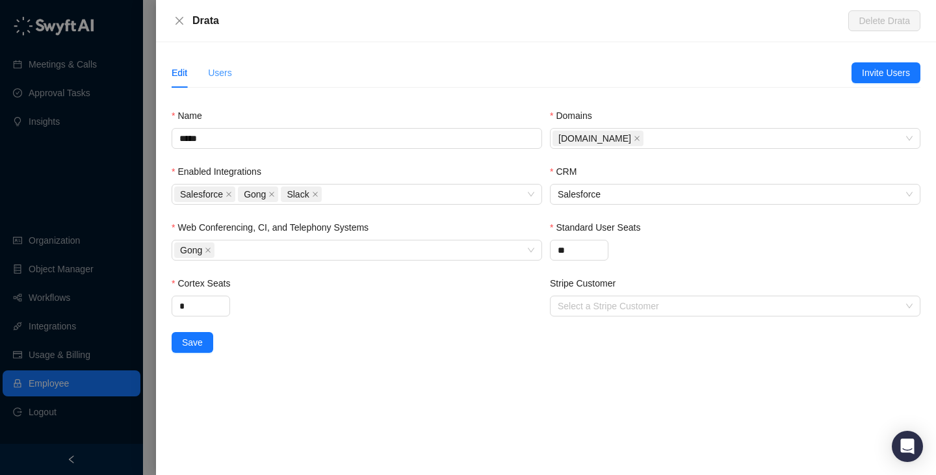 The height and width of the screenshot is (475, 936). What do you see at coordinates (221, 172) in the screenshot?
I see `label: Enabled Integrations` at bounding box center [221, 172].